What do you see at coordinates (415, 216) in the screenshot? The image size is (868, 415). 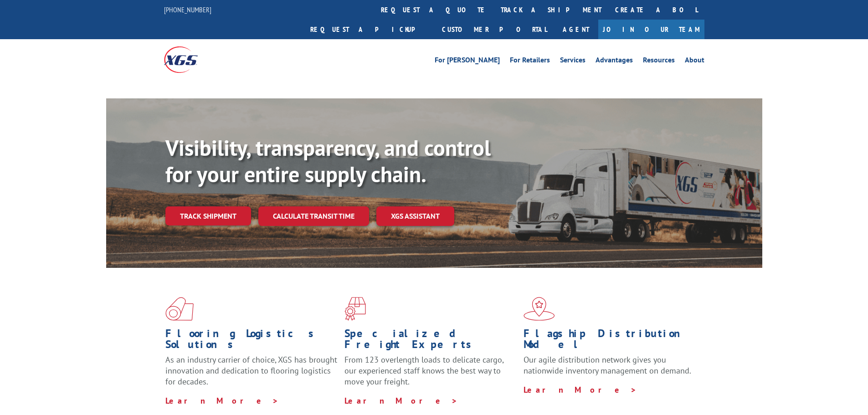 I see `a: XGS ASSISTANT` at bounding box center [415, 216].